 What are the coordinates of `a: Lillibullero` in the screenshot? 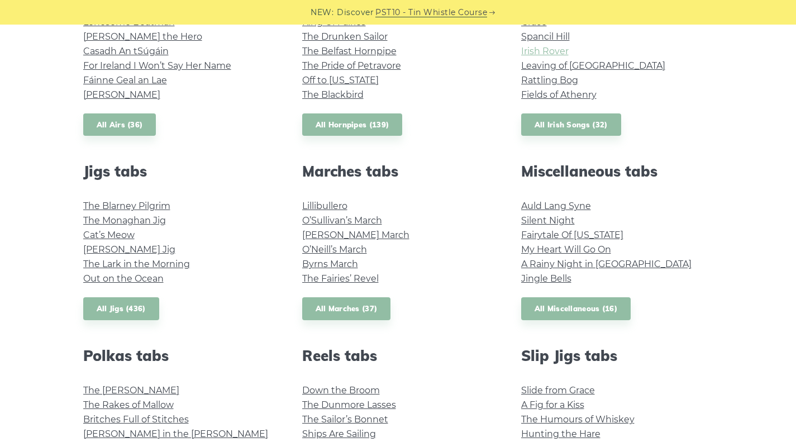 It's located at (325, 206).